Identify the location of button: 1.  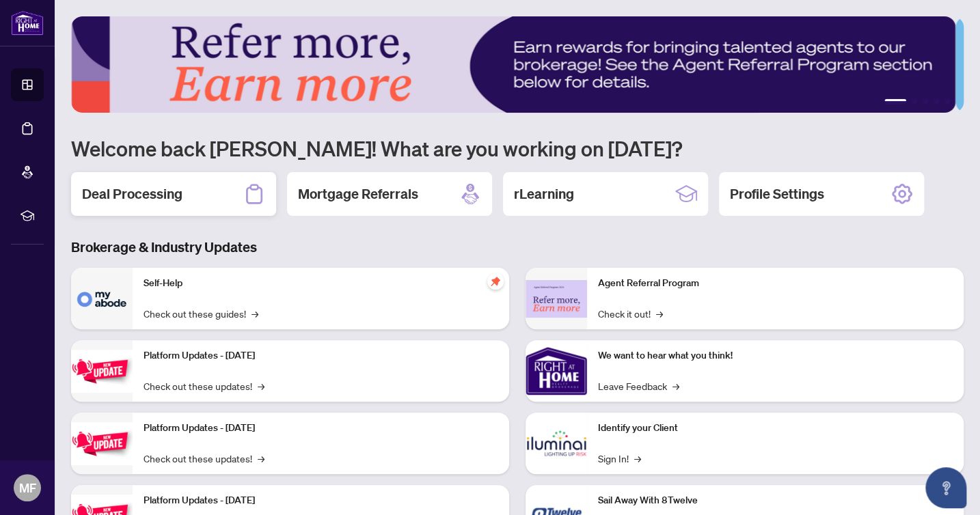
(895, 102).